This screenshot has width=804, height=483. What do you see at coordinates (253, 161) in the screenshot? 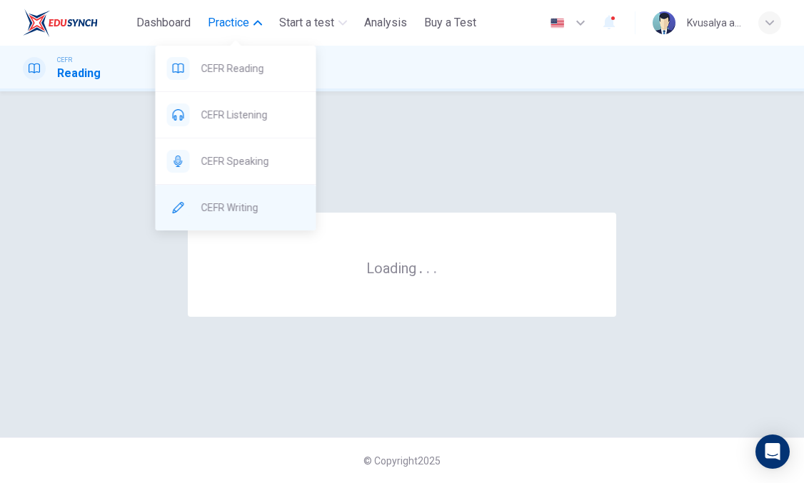
I see `span: CEFR Speaking` at bounding box center [253, 161].